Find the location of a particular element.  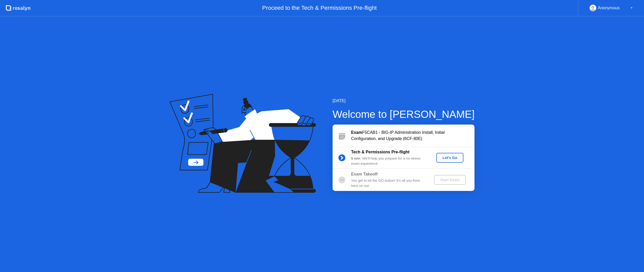

button: Let's Go is located at coordinates (450, 158).